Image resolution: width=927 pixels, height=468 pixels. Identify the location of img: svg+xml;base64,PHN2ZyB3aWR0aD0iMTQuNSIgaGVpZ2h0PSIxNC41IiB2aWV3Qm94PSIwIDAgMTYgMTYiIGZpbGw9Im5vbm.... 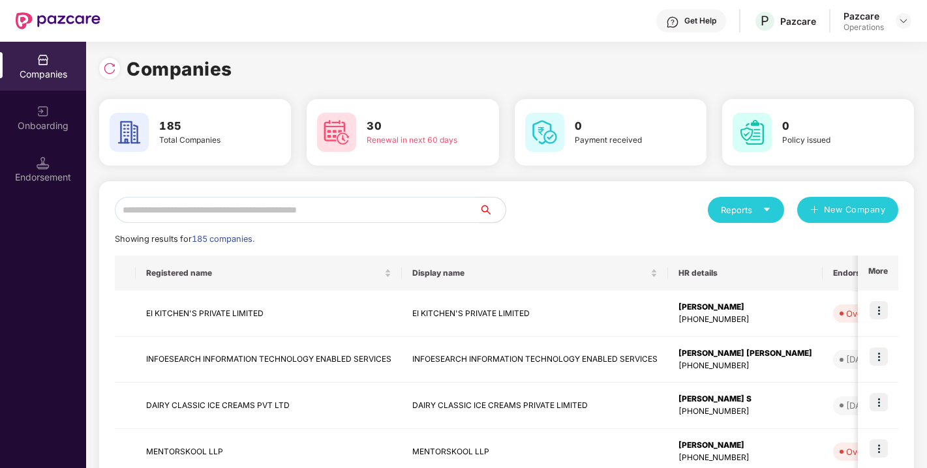
(43, 163).